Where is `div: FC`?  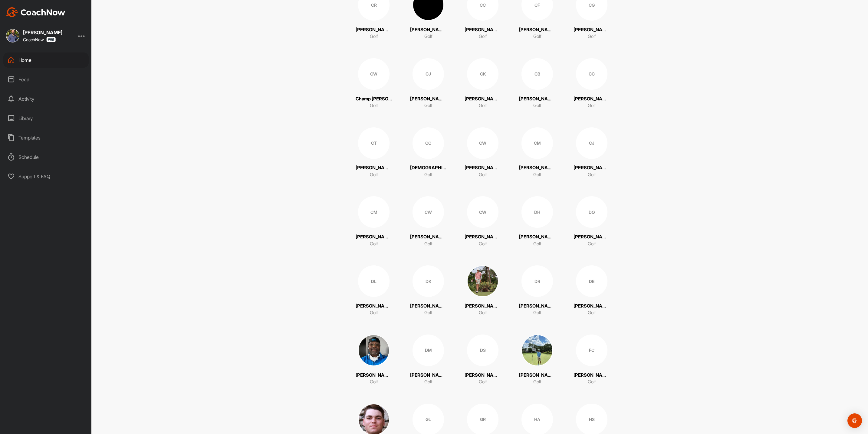
div: FC is located at coordinates (592, 350).